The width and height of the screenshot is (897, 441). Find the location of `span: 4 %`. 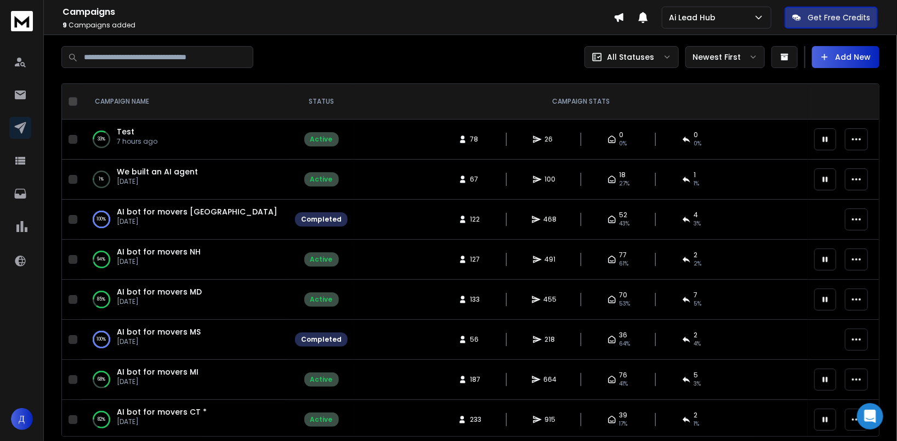

span: 4 % is located at coordinates (697, 344).